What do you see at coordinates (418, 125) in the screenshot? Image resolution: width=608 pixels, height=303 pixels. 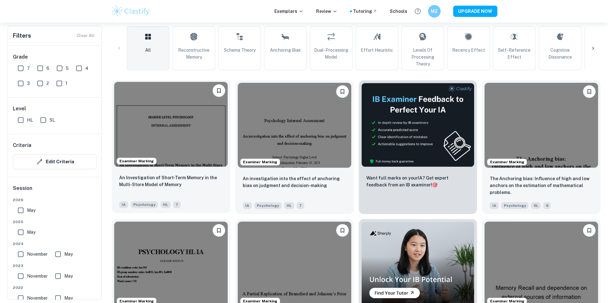 I see `img: Thumbnail` at bounding box center [418, 125].